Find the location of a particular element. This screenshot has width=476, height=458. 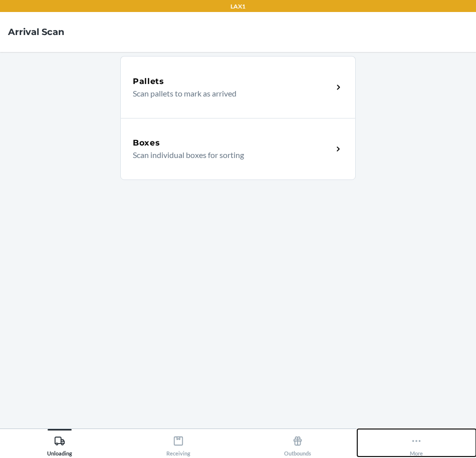

a: BoxesScan individual boxes for sorting is located at coordinates (238, 149).